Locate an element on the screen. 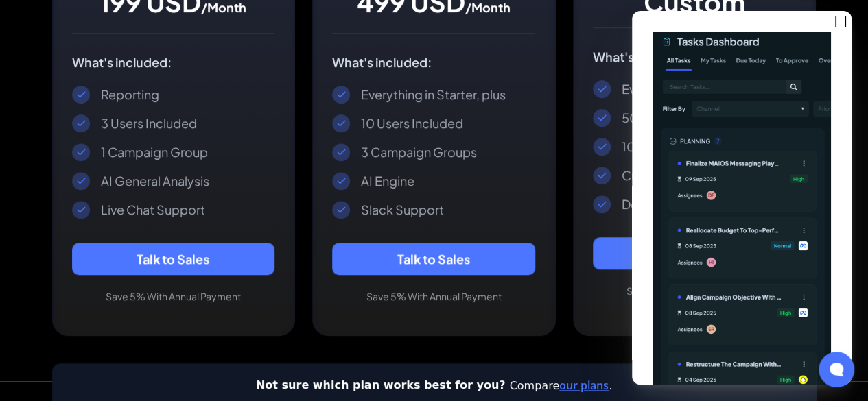 This screenshot has width=868, height=401. div: Live Chat Support is located at coordinates (153, 210).